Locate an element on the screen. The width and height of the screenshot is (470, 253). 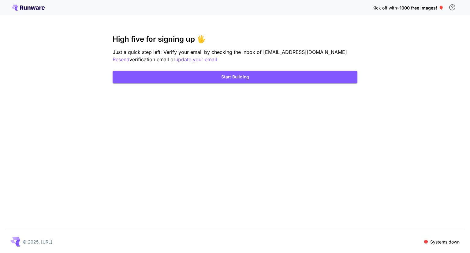
button: Resend is located at coordinates (121, 59).